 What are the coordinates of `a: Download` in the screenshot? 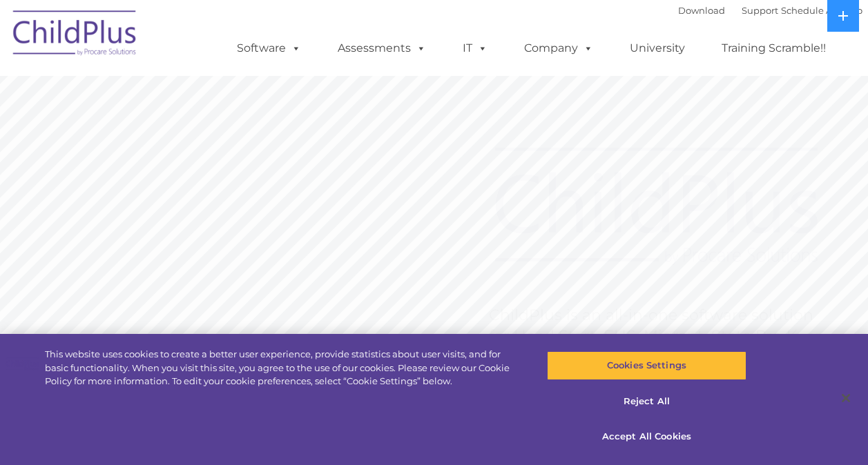 It's located at (702, 10).